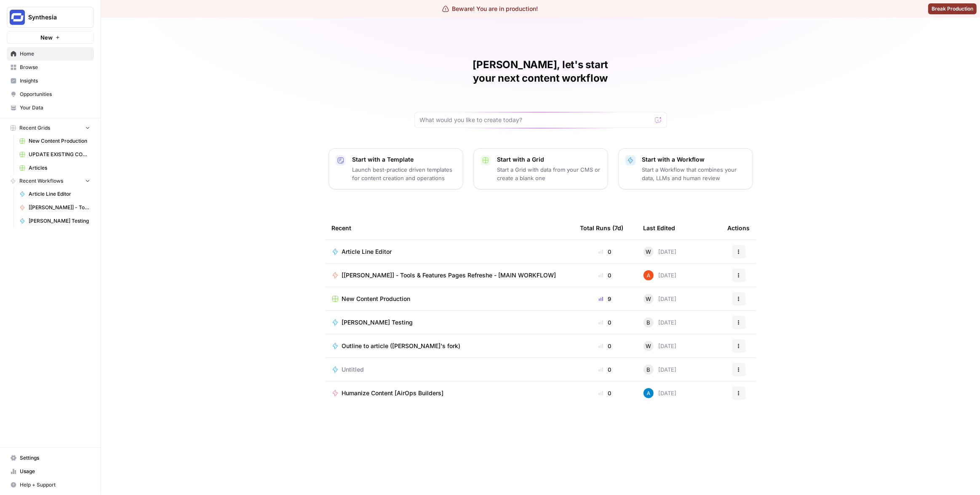 This screenshot has height=495, width=980. Describe the element at coordinates (50, 181) in the screenshot. I see `button: Recent Workflows` at that location.